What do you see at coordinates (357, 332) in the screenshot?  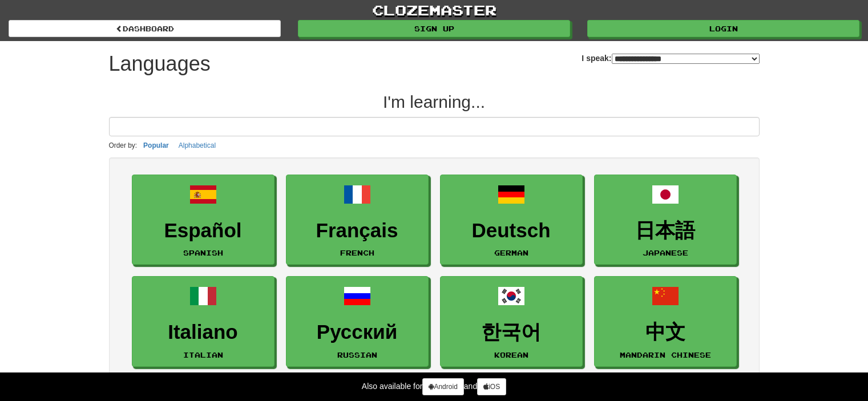 I see `h3: Русский` at bounding box center [357, 332].